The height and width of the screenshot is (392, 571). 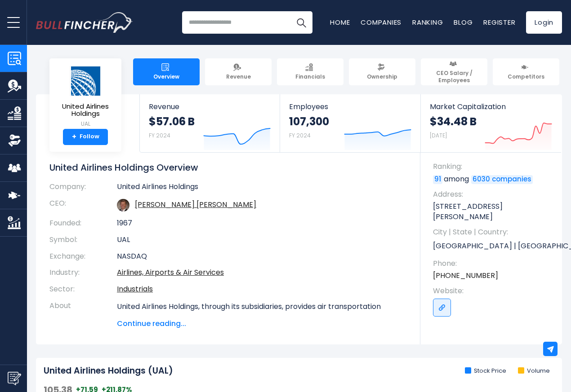 I want to click on a: Revenue $57.06 B FY 2024, so click(x=210, y=123).